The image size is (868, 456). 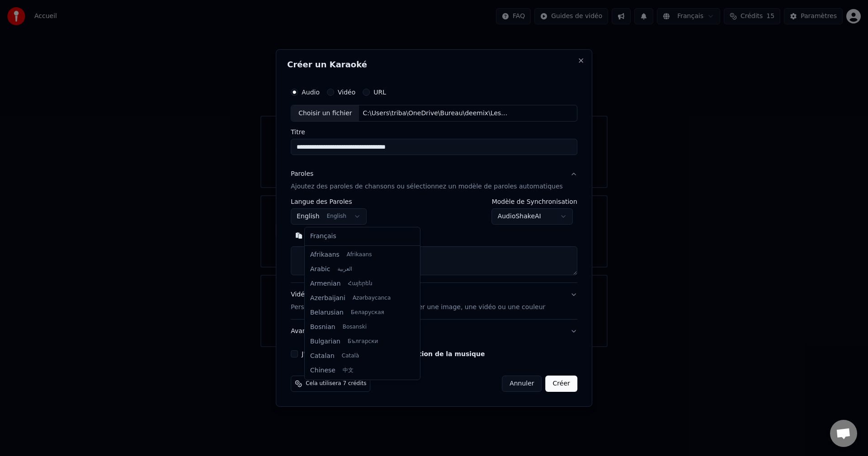 I want to click on span: Bosanski, so click(x=354, y=327).